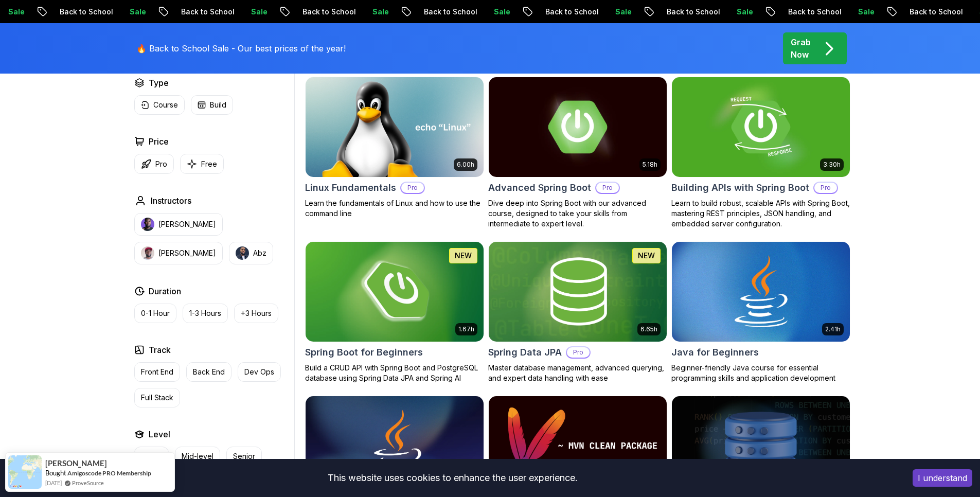  I want to click on a: ProveSource, so click(88, 482).